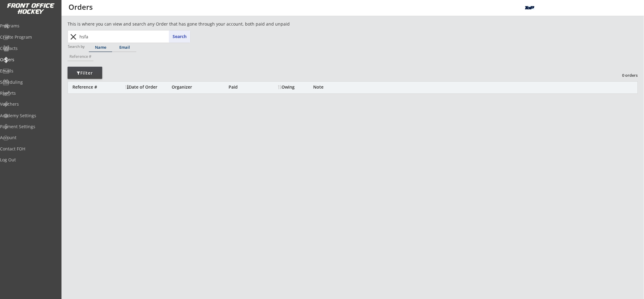  Describe the element at coordinates (134, 37) in the screenshot. I see `input: Start typing name...` at that location.